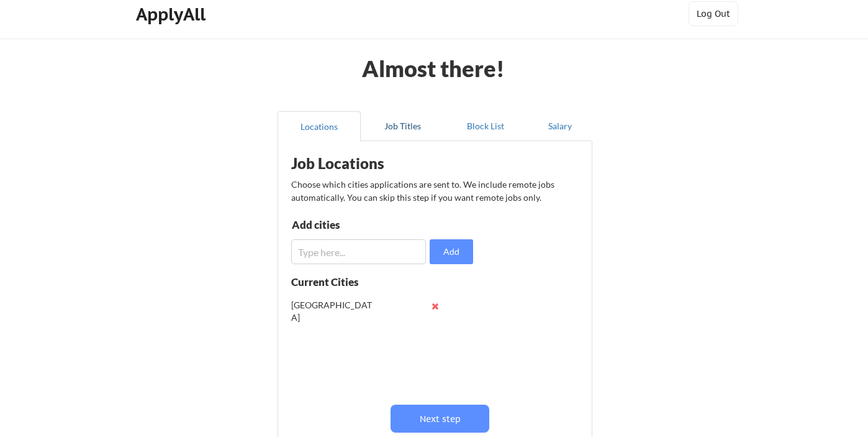 The height and width of the screenshot is (437, 868). Describe the element at coordinates (370, 164) in the screenshot. I see `div: Job Locations` at that location.